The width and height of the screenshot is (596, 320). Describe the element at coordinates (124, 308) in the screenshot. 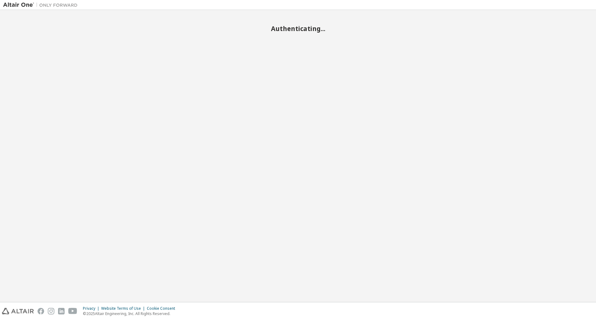

I see `div: Website Terms of Use` at that location.